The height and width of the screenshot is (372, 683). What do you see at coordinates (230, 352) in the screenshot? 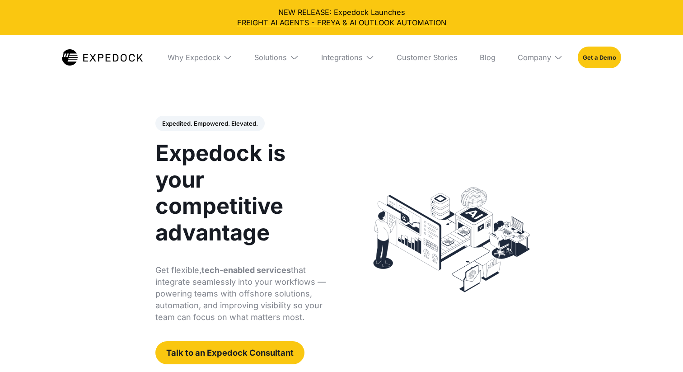
I see `a: Talk to an Expedock Consultant` at bounding box center [230, 352].